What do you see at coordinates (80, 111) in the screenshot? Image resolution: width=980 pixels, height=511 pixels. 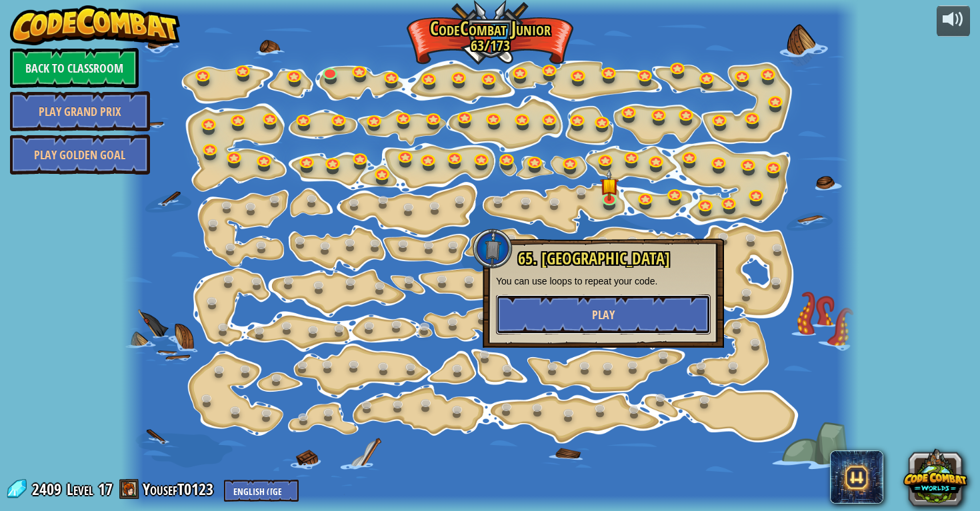 I see `a: Play Grand Prix` at bounding box center [80, 111].